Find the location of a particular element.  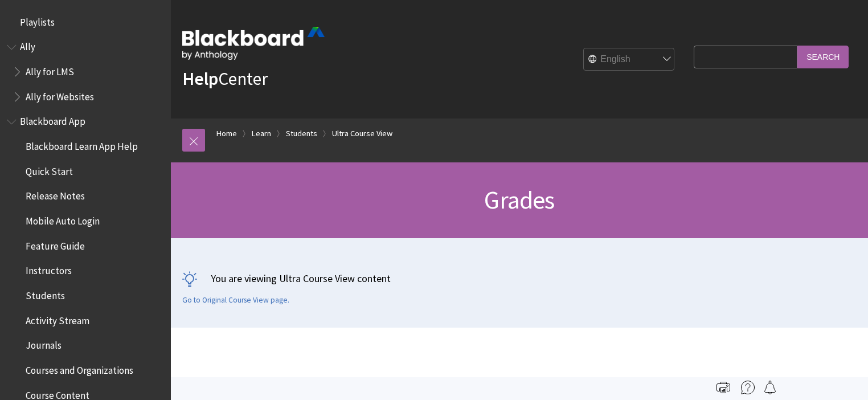

span: Release Notes is located at coordinates (55, 194).